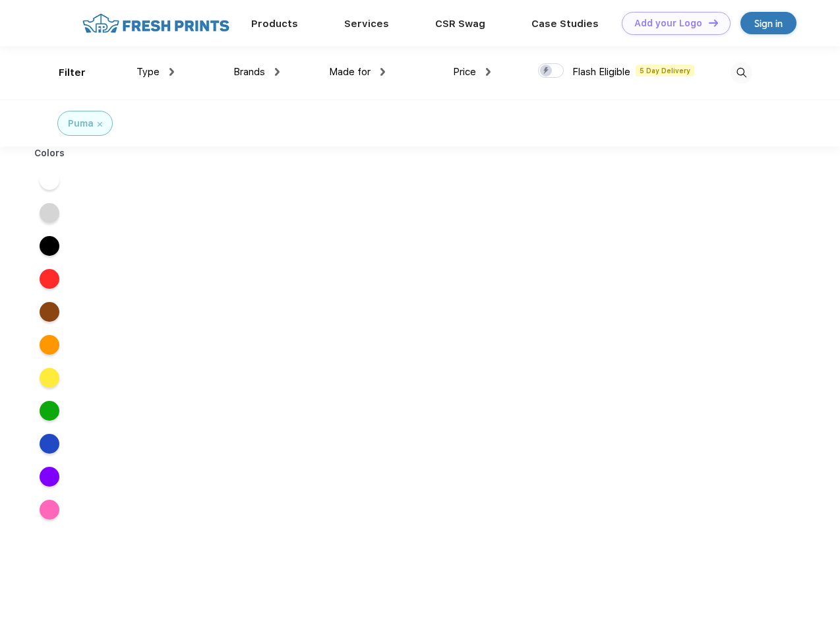 The width and height of the screenshot is (840, 633). What do you see at coordinates (250, 72) in the screenshot?
I see `span: Brands` at bounding box center [250, 72].